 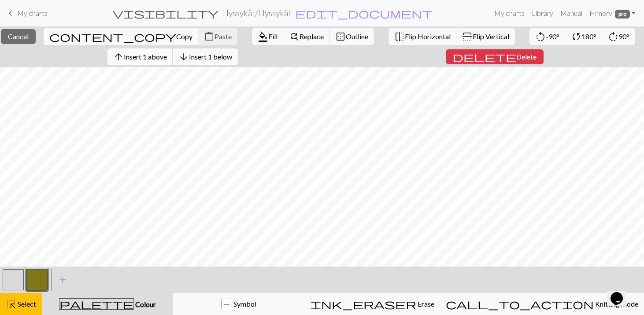 What do you see at coordinates (244, 303) in the screenshot?
I see `span: Symbol` at bounding box center [244, 303].